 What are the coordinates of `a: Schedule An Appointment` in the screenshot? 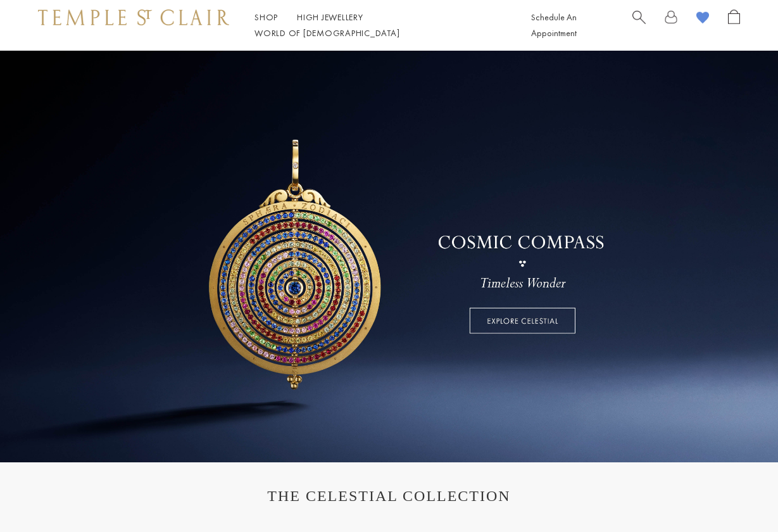 It's located at (554, 25).